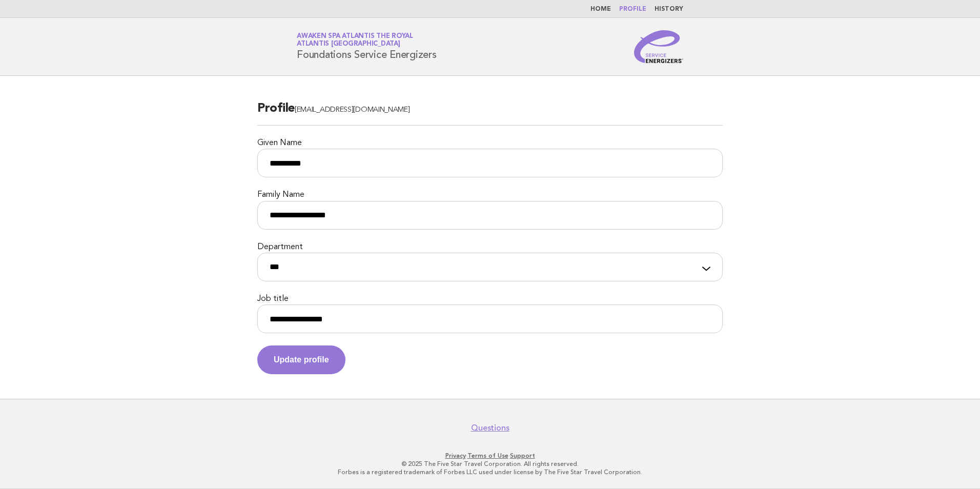  I want to click on a: Support, so click(522, 456).